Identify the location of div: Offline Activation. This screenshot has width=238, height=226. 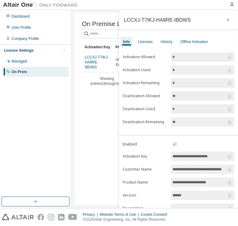
(194, 42).